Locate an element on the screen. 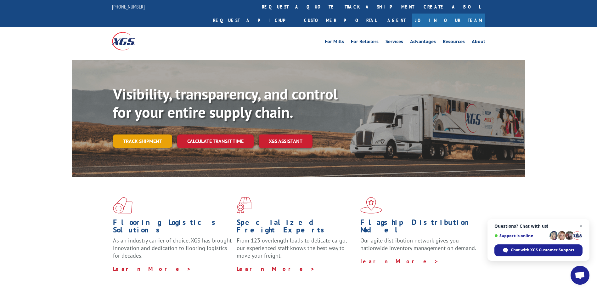 Image resolution: width=597 pixels, height=291 pixels. a: Open chat is located at coordinates (580, 275).